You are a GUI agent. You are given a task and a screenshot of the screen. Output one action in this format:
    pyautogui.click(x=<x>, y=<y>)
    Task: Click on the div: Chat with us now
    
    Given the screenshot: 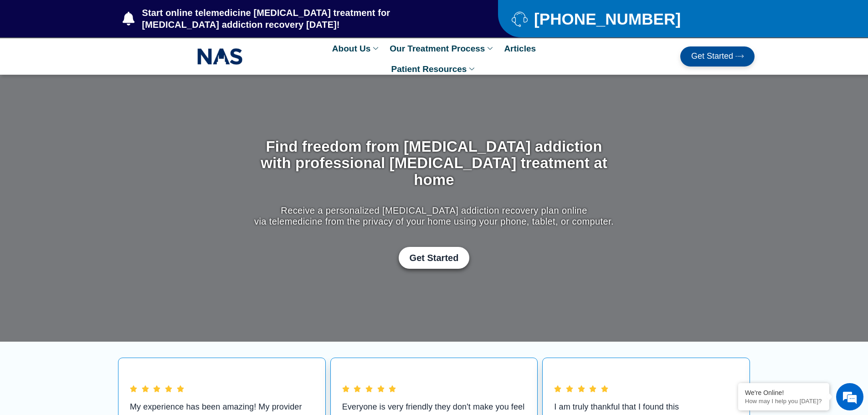 What is the action you would take?
    pyautogui.click(x=114, y=53)
    